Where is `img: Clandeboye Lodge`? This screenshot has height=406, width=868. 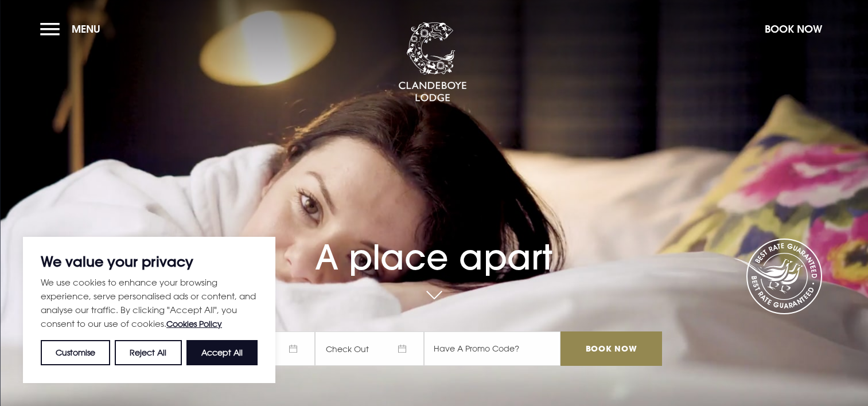 img: Clandeboye Lodge is located at coordinates (432, 62).